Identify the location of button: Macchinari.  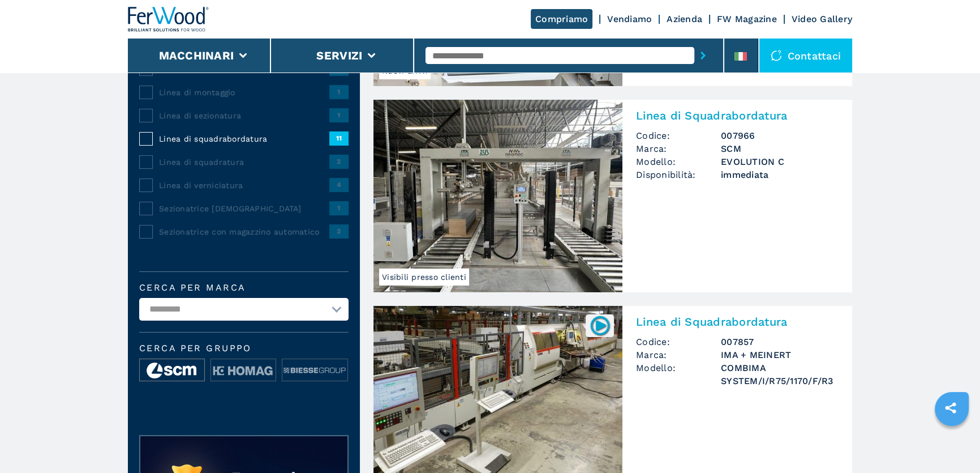
(197, 56).